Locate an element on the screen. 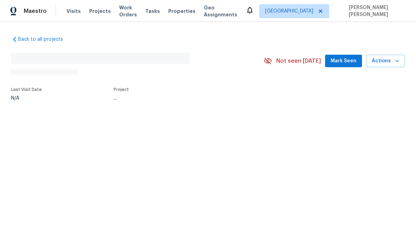 The height and width of the screenshot is (249, 416). button: Mark Seen is located at coordinates (344, 61).